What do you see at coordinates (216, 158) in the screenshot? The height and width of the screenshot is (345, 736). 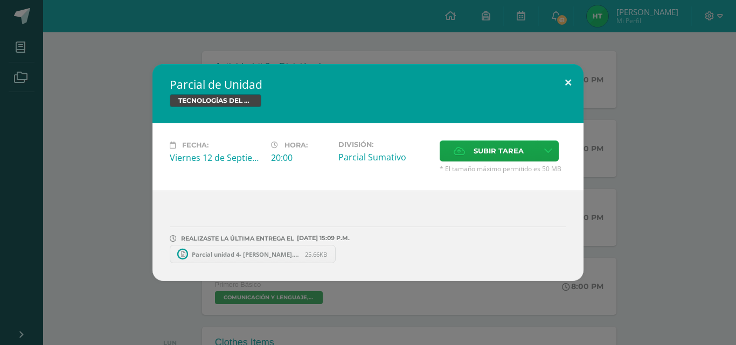 I see `div: Viernes 12 de Septiembre` at bounding box center [216, 158].